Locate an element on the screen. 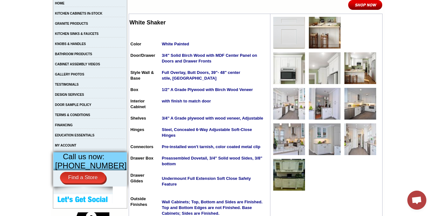 Image resolution: width=434 pixels, height=216 pixels. strong: Steel, Concealed 6-Way Adjustable Soft-Close Hinges is located at coordinates (207, 132).